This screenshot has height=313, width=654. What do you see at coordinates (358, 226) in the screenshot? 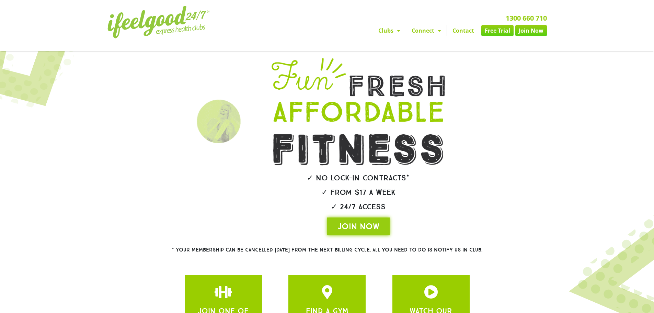
I see `a: JOIN NOW` at bounding box center [358, 226].